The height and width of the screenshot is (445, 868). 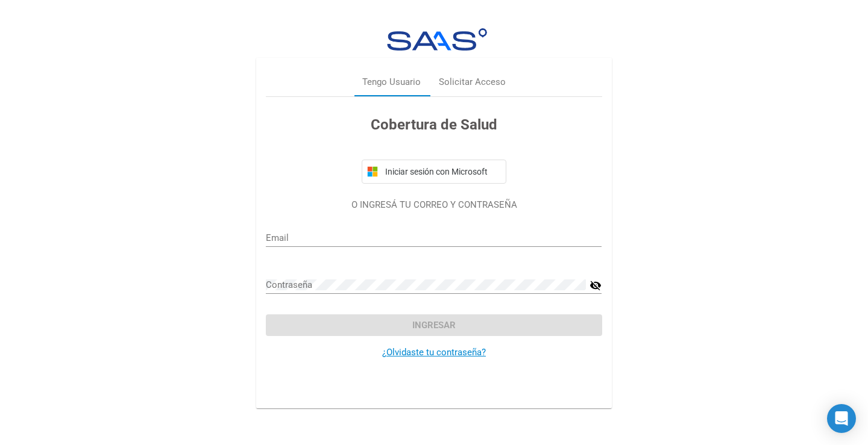 I want to click on a: ¿Olvidaste tu contraseña?, so click(x=434, y=353).